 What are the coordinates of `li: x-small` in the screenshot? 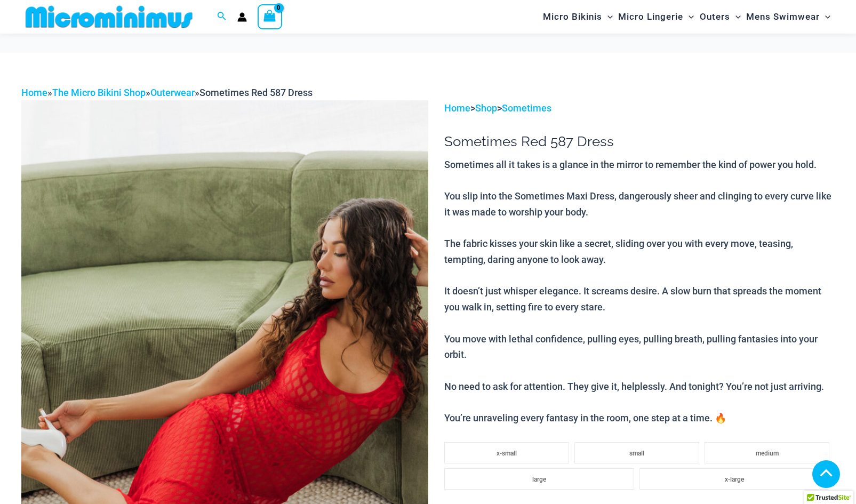 It's located at (507, 453).